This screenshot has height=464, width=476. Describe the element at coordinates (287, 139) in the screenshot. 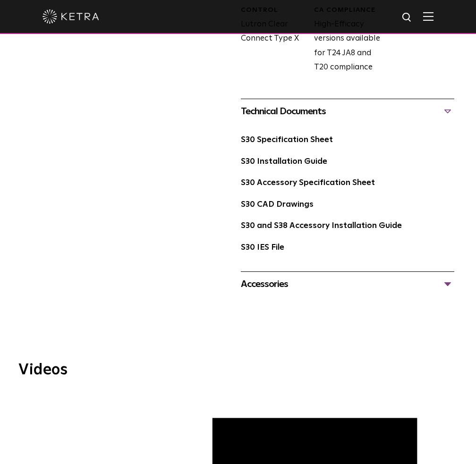

I see `a: S30 Specification Sheet` at that location.